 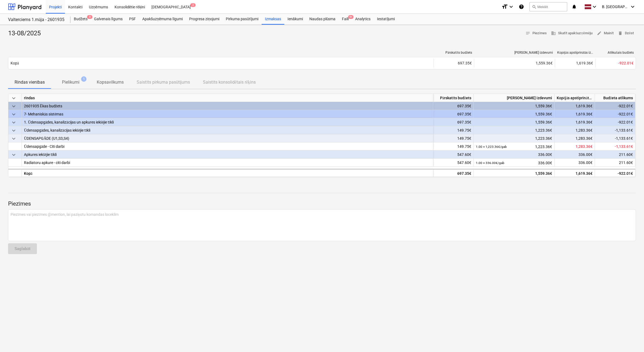 I want to click on span: Skatīt apakšuzņēmēju, so click(x=572, y=33).